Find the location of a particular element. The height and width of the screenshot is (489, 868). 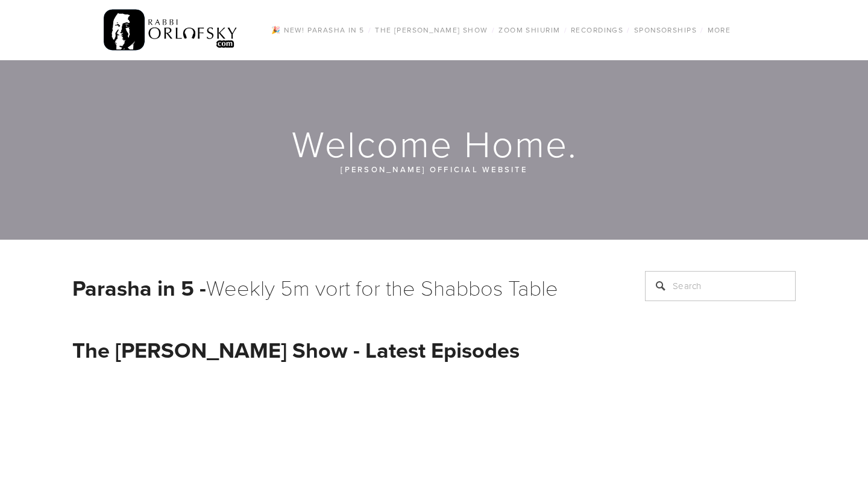

img: RabbiOrlofsky.com is located at coordinates (170, 30).